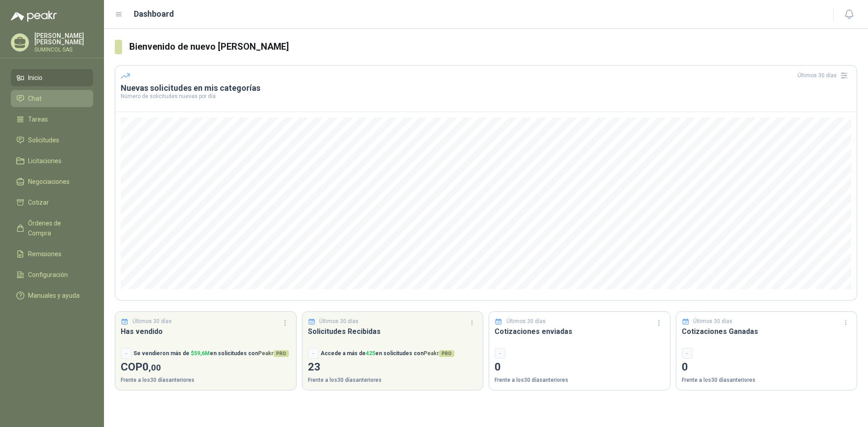 Image resolution: width=868 pixels, height=427 pixels. What do you see at coordinates (35, 98) in the screenshot?
I see `span: Chat` at bounding box center [35, 98].